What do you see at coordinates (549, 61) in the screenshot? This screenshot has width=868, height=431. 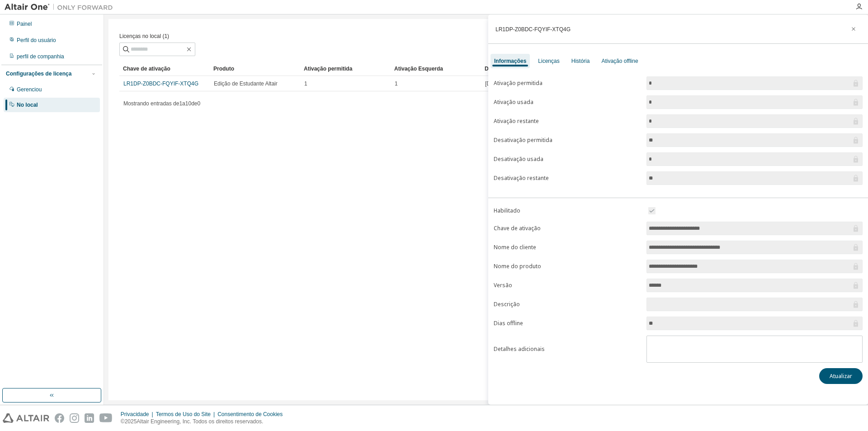 I see `font: Licenças` at bounding box center [549, 61].